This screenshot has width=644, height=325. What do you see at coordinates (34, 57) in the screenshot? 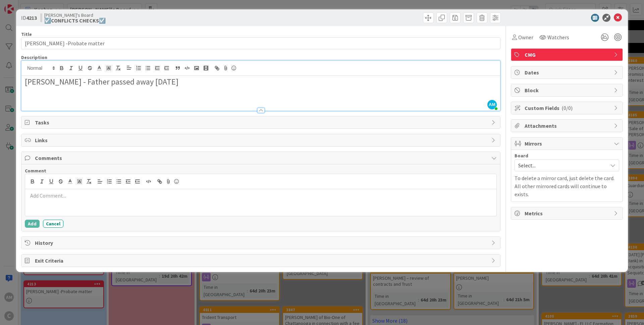
I see `span: Description` at bounding box center [34, 57].